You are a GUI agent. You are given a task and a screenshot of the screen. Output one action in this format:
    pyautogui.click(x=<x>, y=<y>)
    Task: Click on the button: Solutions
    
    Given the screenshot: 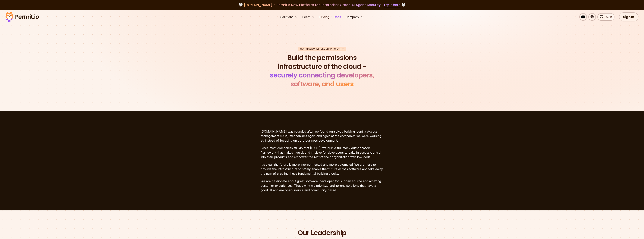 What is the action you would take?
    pyautogui.click(x=289, y=17)
    